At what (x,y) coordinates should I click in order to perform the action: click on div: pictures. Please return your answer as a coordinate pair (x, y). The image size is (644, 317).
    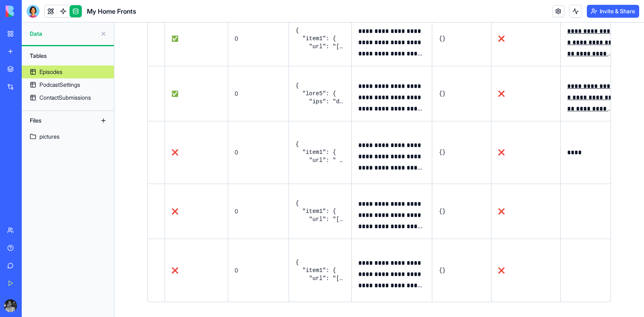
    Looking at the image, I should click on (49, 136).